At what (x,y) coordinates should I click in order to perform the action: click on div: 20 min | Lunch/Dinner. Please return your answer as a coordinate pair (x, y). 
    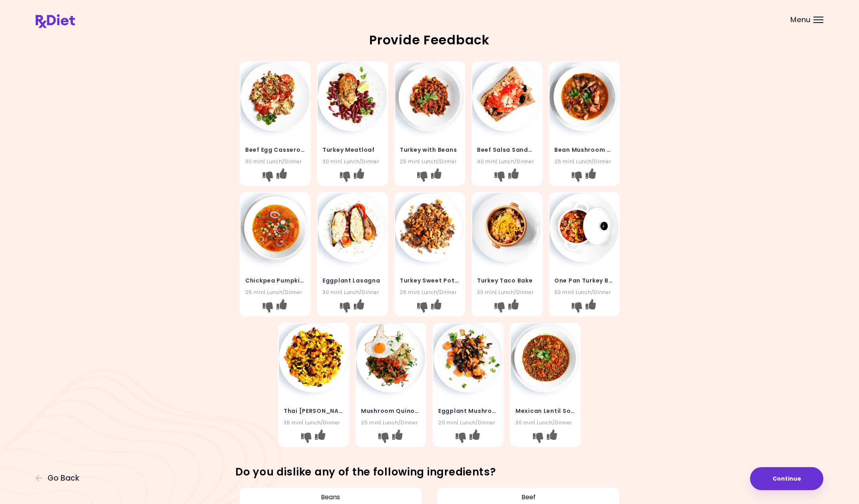
    Looking at the image, I should click on (468, 422).